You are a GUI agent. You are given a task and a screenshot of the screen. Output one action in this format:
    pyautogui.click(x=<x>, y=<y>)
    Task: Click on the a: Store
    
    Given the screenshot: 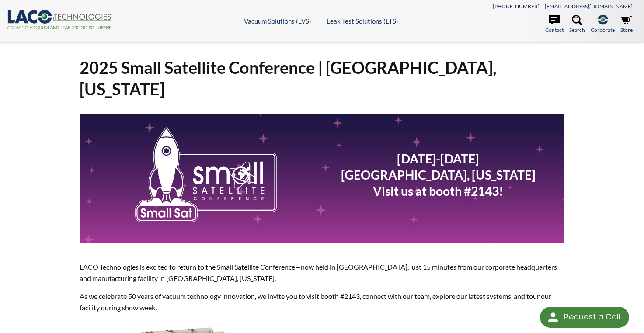 What is the action you would take?
    pyautogui.click(x=626, y=24)
    